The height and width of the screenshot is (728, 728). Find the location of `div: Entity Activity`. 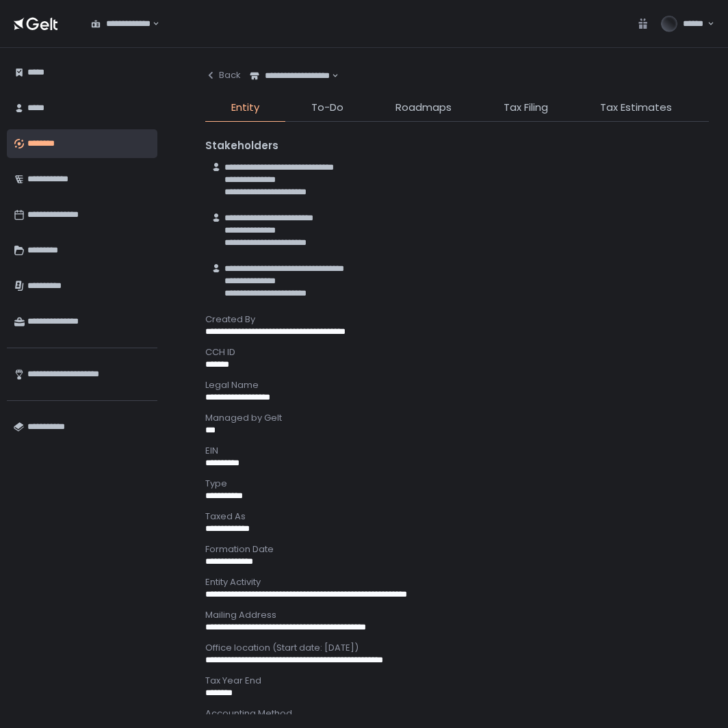

div: Entity Activity is located at coordinates (457, 582).